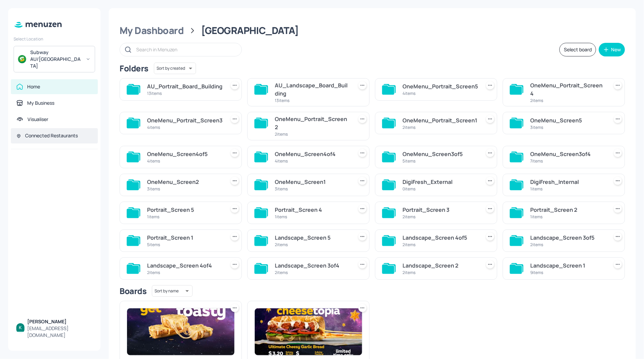  What do you see at coordinates (134, 69) in the screenshot?
I see `div: Folders` at bounding box center [134, 69].